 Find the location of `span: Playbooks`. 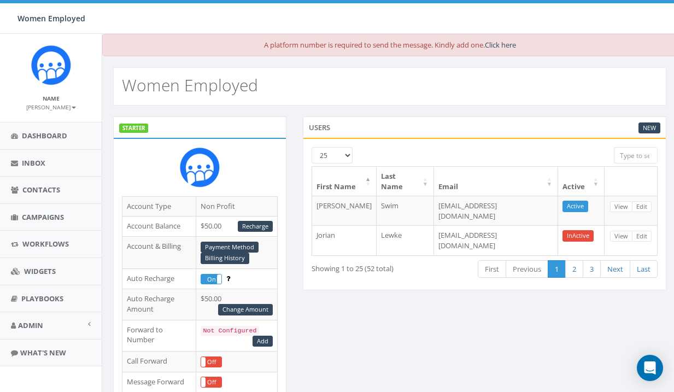

span: Playbooks is located at coordinates (42, 298).